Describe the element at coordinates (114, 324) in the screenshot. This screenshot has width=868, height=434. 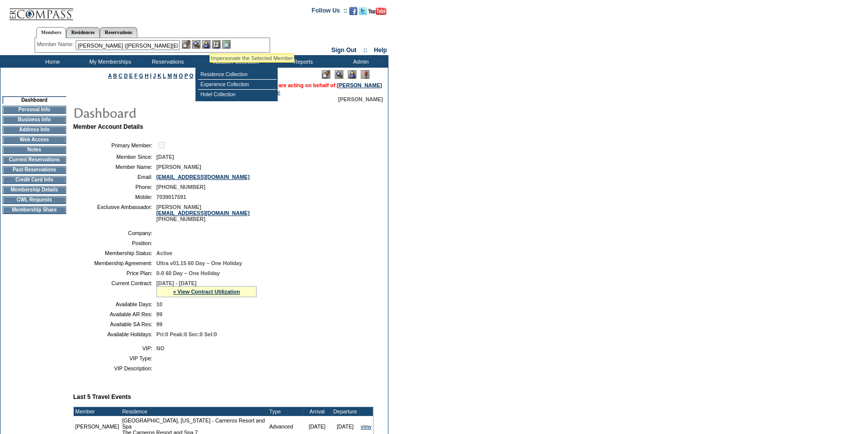
I see `td: Available SA Res:` at that location.